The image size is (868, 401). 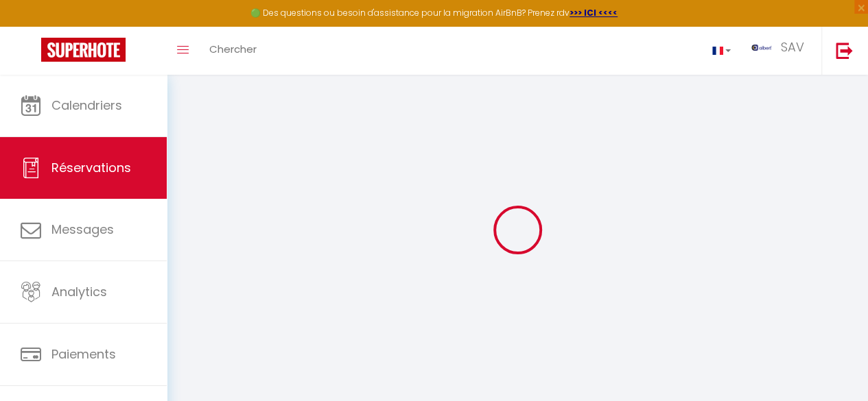 What do you see at coordinates (92, 167) in the screenshot?
I see `span: Réservations` at bounding box center [92, 167].